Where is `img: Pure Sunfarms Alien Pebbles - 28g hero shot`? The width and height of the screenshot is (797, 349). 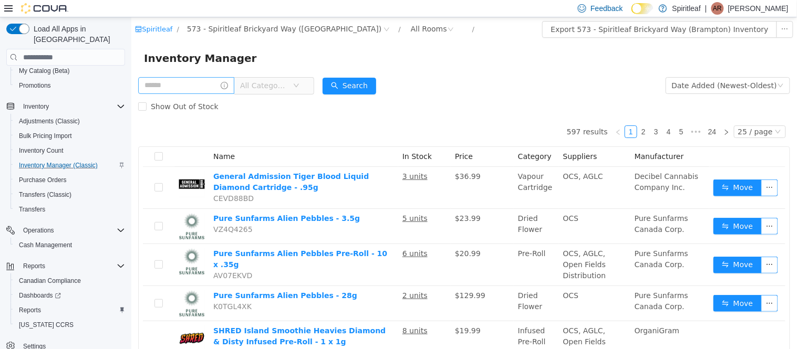
img: Pure Sunfarms Alien Pebbles - 28g hero shot is located at coordinates (60, 286).